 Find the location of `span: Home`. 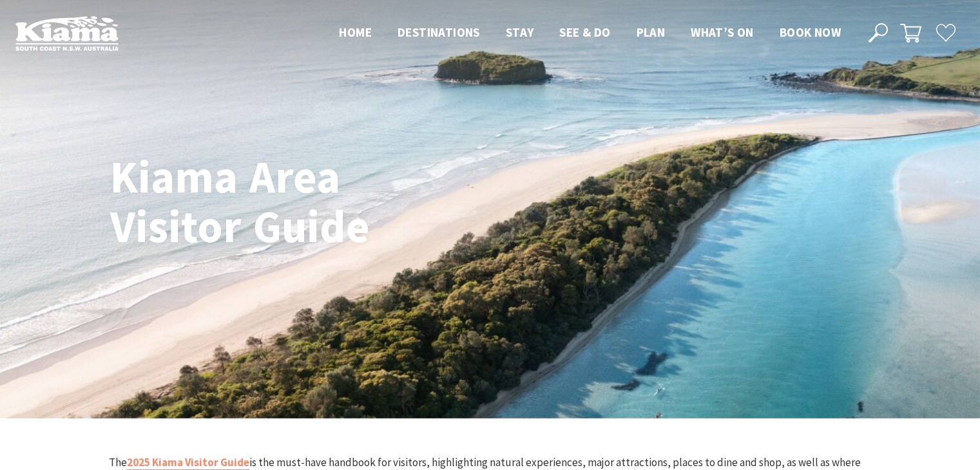

span: Home is located at coordinates (355, 32).